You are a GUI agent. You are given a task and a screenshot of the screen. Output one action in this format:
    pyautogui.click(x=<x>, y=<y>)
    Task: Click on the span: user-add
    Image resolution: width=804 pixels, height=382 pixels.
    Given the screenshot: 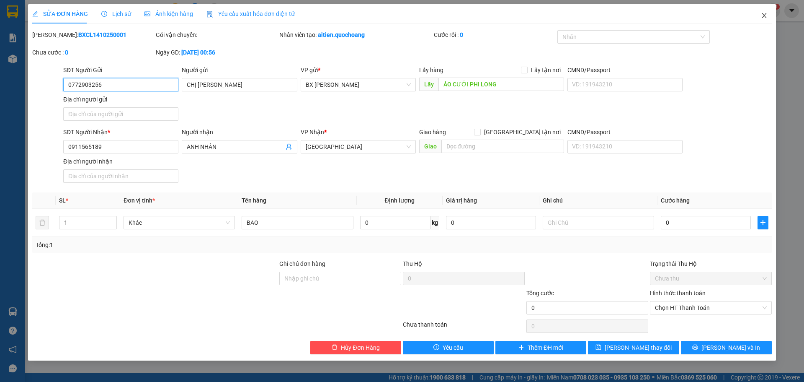 What is the action you would take?
    pyautogui.click(x=289, y=147)
    